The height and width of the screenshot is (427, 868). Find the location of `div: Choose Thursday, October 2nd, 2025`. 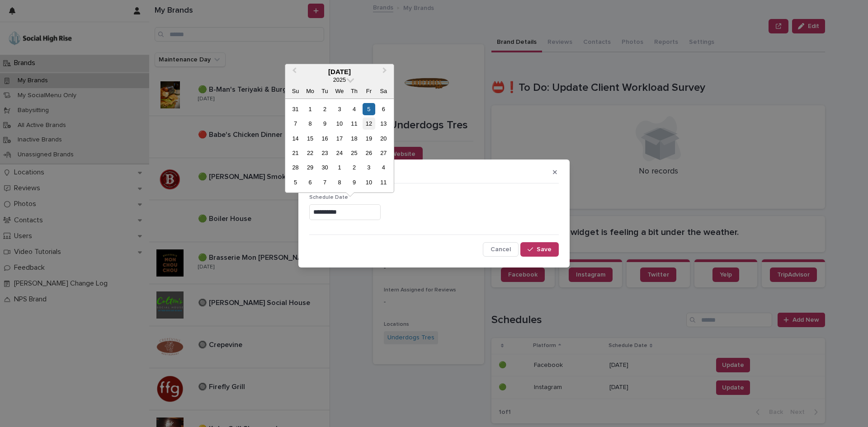

div: Choose Thursday, October 2nd, 2025 is located at coordinates (354, 167).